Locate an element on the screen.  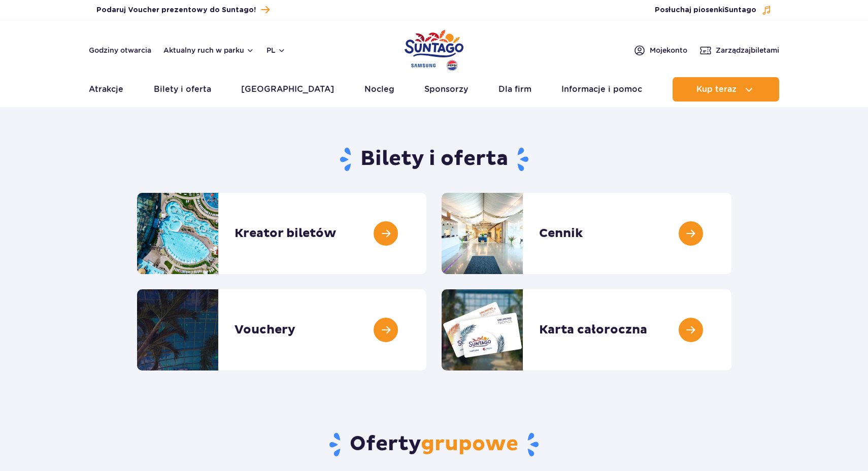
a: Podaruj Voucher prezentowy do Suntago! is located at coordinates (183, 10).